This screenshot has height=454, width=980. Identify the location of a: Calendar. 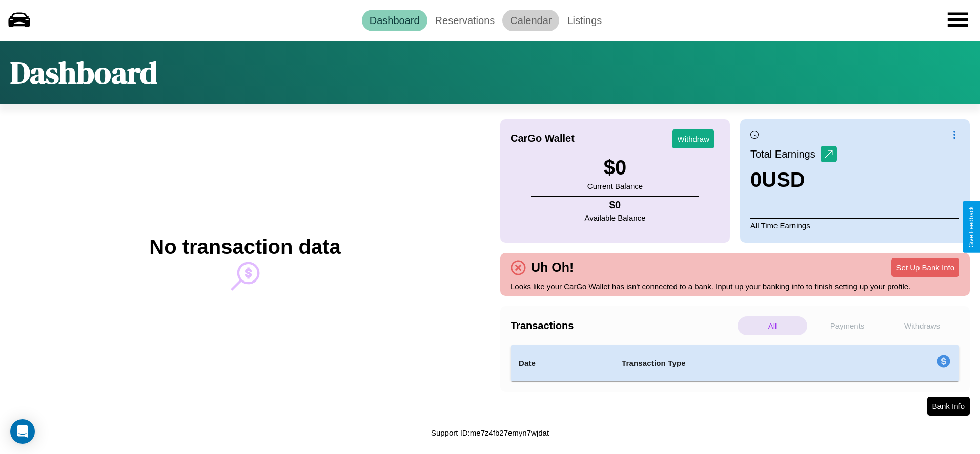
(530, 21).